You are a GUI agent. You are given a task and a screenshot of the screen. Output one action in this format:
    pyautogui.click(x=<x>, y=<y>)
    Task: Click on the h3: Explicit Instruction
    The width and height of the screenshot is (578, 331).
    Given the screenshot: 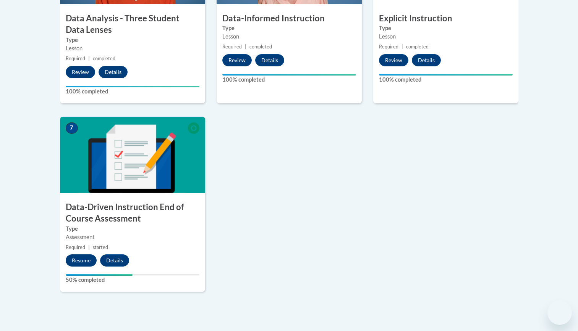 What is the action you would take?
    pyautogui.click(x=445, y=18)
    